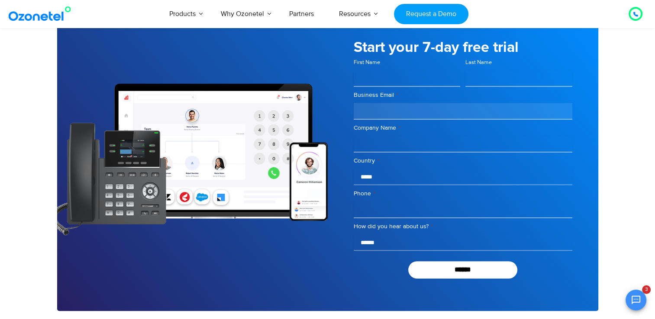 Image resolution: width=655 pixels, height=319 pixels. What do you see at coordinates (636, 300) in the screenshot?
I see `button: Open chat` at bounding box center [636, 300].